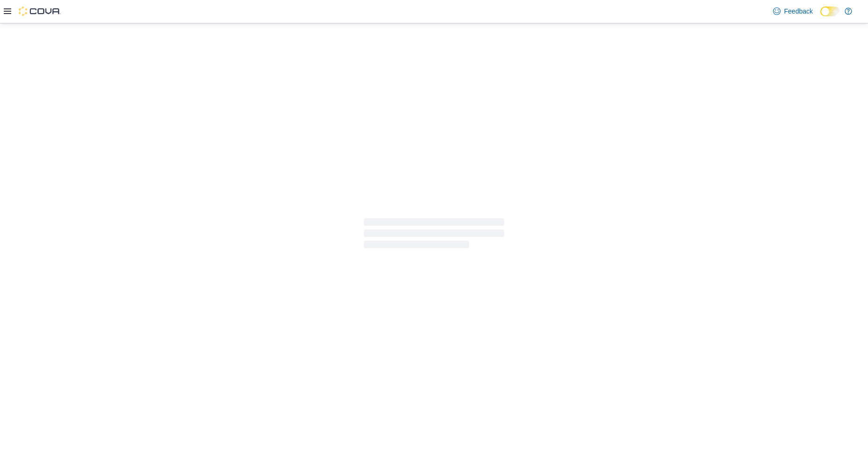 The image size is (868, 467). Describe the element at coordinates (434, 235) in the screenshot. I see `span: Loading` at that location.